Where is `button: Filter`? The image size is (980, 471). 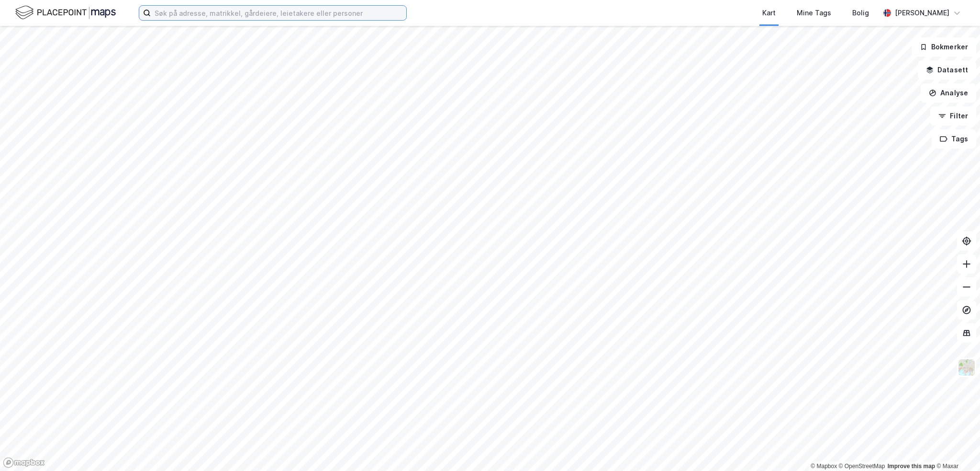
button: Filter is located at coordinates (953, 116).